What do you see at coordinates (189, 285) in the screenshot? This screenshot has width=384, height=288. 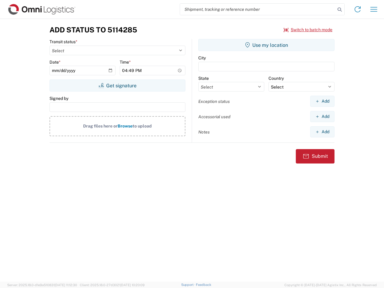 I see `a: Support` at bounding box center [189, 285].